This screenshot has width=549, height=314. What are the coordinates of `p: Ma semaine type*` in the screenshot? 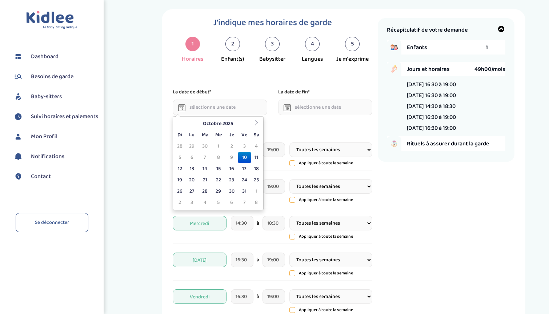 It's located at (272, 130).